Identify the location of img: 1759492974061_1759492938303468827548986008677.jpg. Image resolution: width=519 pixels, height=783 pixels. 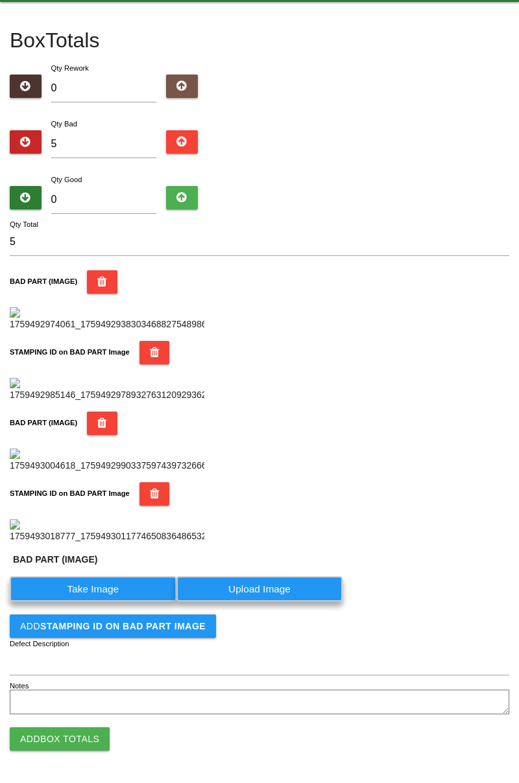
(107, 319).